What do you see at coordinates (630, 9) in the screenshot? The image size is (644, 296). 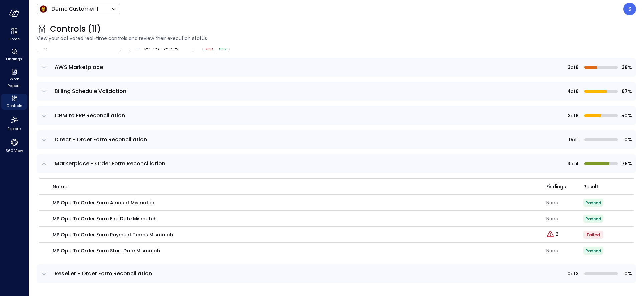 I see `p: S` at bounding box center [630, 9].